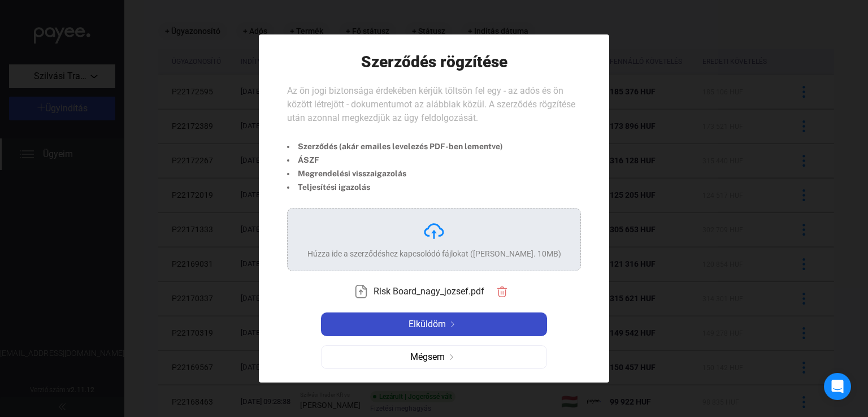  I want to click on img: arrow-right-white, so click(452, 324).